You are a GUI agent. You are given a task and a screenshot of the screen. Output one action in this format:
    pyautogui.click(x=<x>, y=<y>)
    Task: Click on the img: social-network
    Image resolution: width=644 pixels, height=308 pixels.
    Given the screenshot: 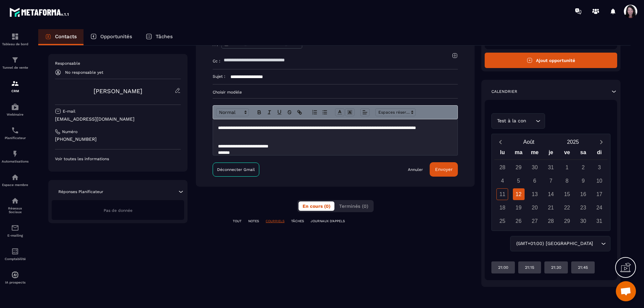 What is the action you would take?
    pyautogui.click(x=15, y=201)
    